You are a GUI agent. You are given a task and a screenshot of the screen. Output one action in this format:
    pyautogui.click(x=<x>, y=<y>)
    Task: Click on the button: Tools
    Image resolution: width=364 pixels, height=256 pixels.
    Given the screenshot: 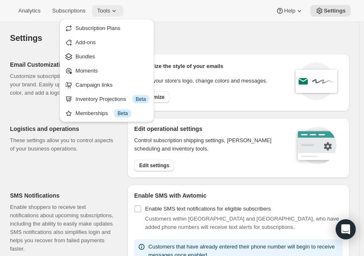 What is the action you would take?
    pyautogui.click(x=108, y=11)
    